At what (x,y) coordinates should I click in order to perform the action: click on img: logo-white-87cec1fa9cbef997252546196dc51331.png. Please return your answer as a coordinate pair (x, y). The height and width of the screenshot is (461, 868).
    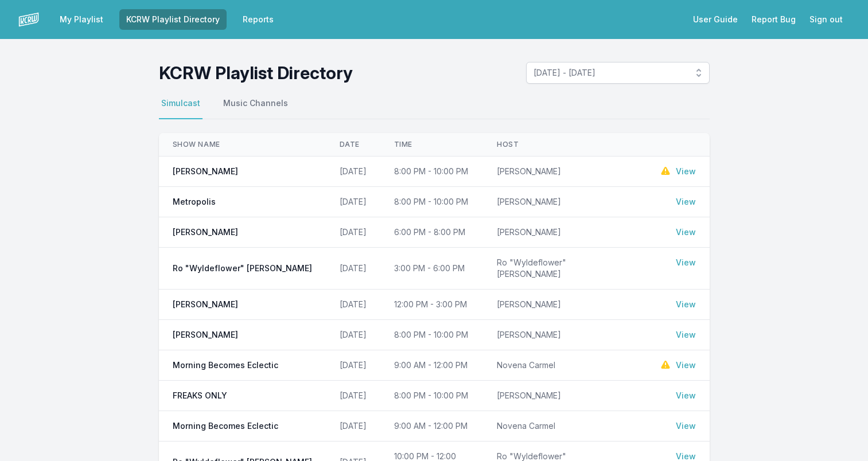
    Looking at the image, I should click on (28, 19).